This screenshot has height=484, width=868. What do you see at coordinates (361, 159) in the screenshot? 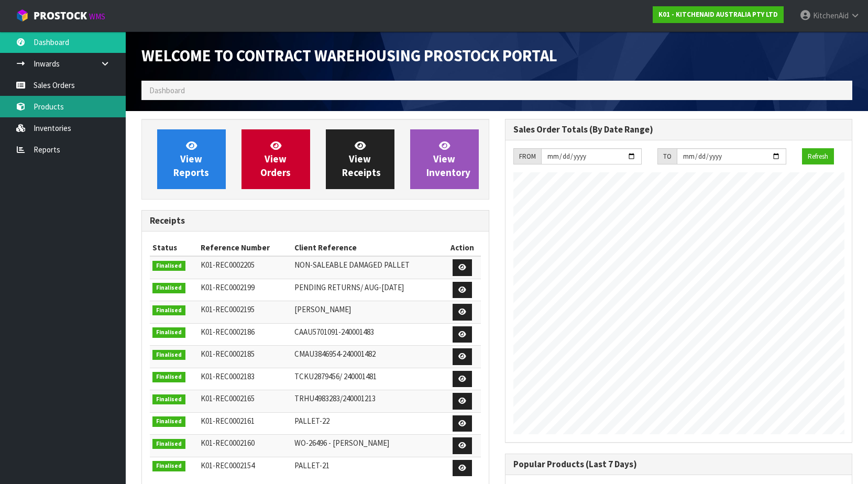
I see `span: View Receipts` at bounding box center [361, 159].